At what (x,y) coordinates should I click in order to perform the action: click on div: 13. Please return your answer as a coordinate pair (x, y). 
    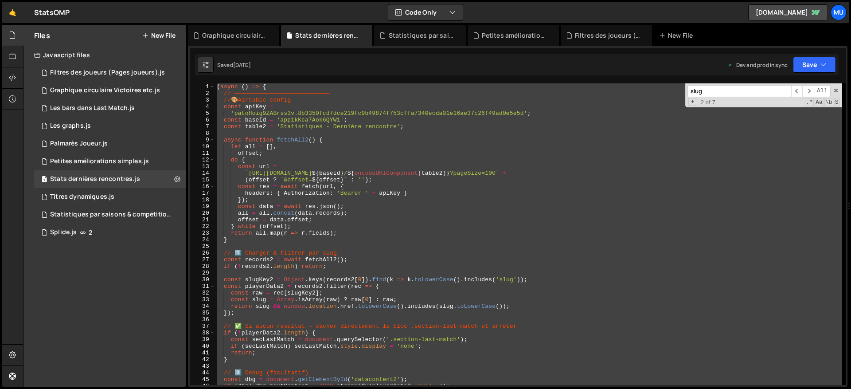
    Looking at the image, I should click on (202, 166).